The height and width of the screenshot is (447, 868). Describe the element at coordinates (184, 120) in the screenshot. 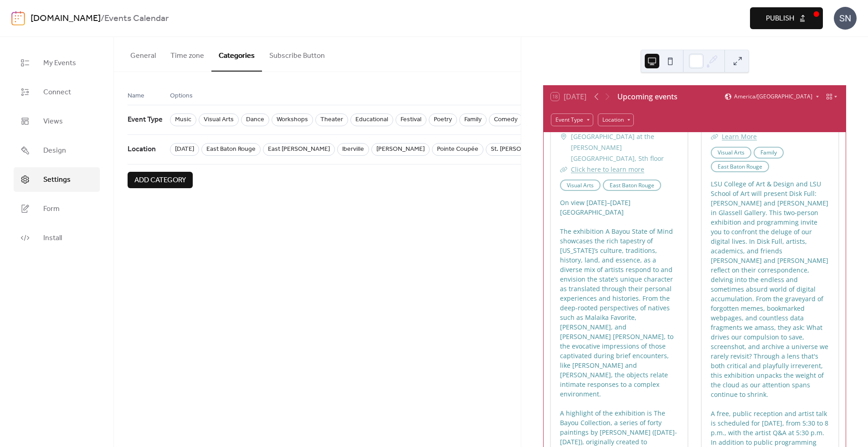

I see `span: Music` at that location.